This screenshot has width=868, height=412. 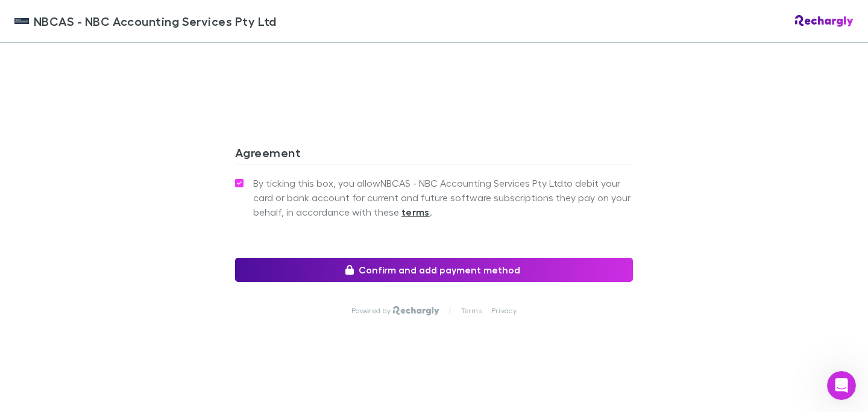 What do you see at coordinates (416, 212) in the screenshot?
I see `strong: terms` at bounding box center [416, 212].